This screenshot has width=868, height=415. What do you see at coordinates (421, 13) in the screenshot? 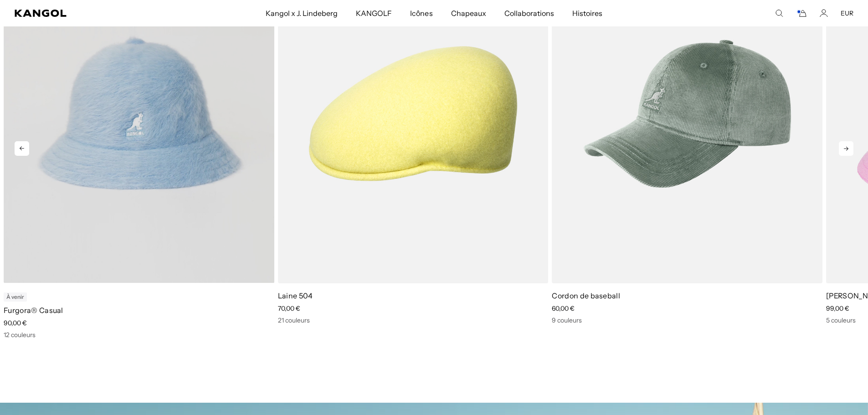
I see `font: Icônes` at bounding box center [421, 13].